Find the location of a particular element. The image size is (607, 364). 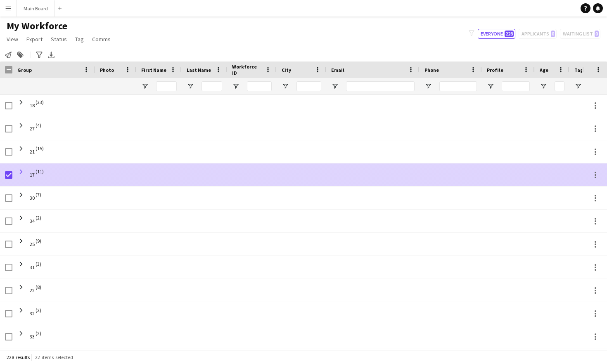

span: Tags is located at coordinates (580, 70).